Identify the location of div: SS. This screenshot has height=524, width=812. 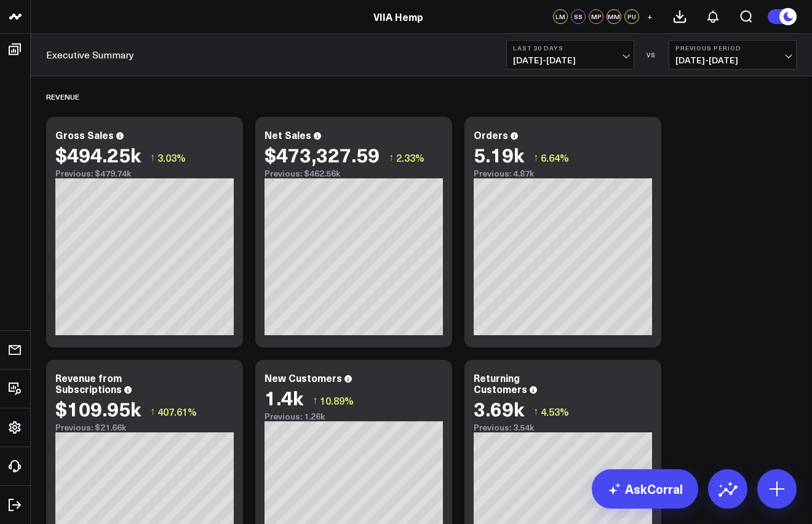
(578, 16).